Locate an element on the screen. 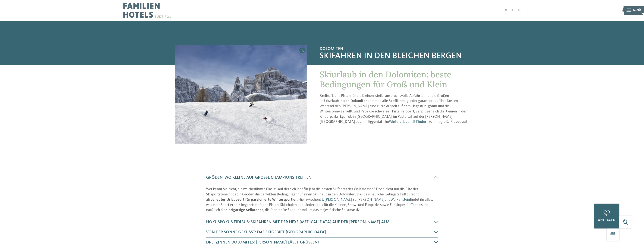 The height and width of the screenshot is (245, 644). a: DE is located at coordinates (505, 10).